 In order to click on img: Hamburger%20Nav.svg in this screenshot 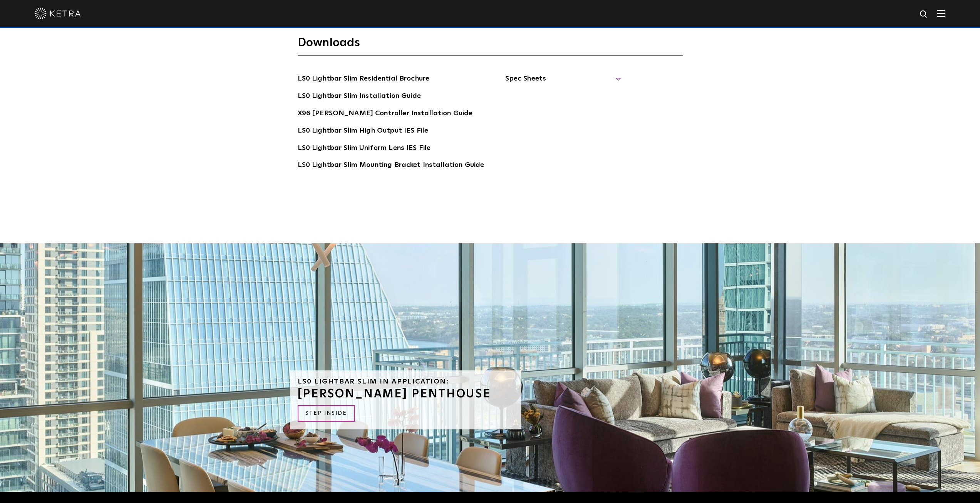, I will do `click(941, 13)`.